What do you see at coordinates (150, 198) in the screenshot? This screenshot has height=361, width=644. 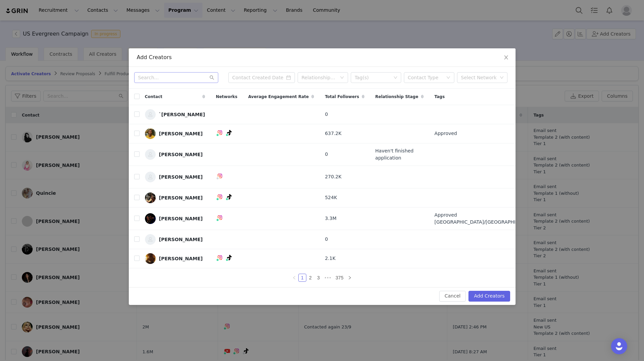 I see `img: f7970223-440b-4040-91bf-14aadc2009a6.jpg` at bounding box center [150, 198].